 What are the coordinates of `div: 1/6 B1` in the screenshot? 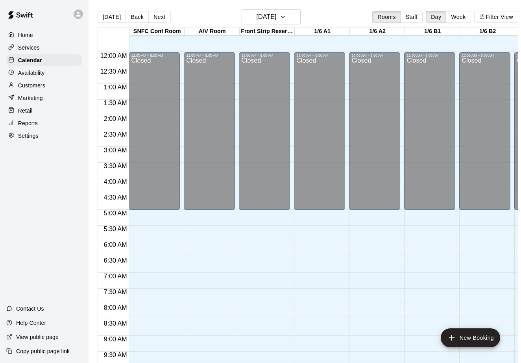 It's located at (432, 31).